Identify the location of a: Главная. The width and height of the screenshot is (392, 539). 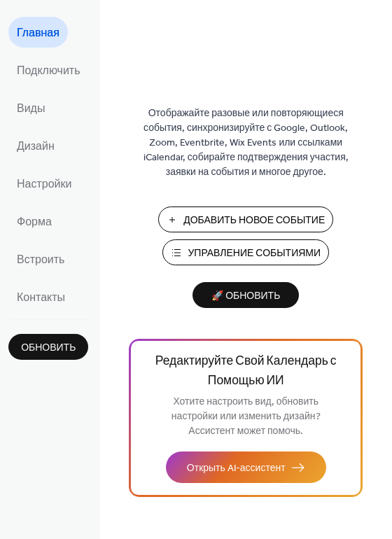
(38, 32).